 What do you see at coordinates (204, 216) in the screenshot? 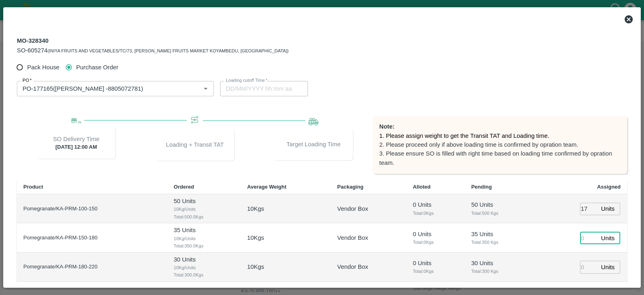
I see `span: Total: 500.0 Kgs` at bounding box center [204, 216].